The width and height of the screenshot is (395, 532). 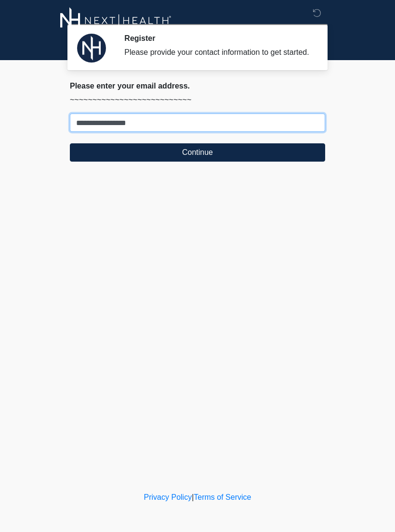 What do you see at coordinates (217, 52) in the screenshot?
I see `div: Please provide your contact information to get started.` at bounding box center [217, 52].